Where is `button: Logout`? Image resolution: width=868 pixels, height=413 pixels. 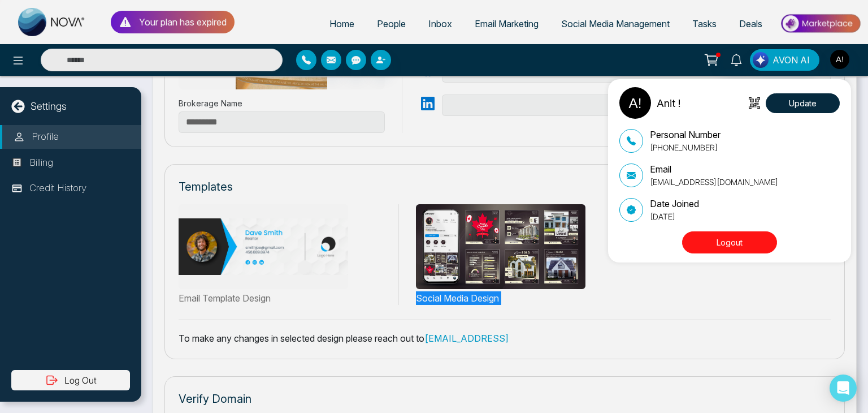 button: Logout is located at coordinates (729, 242).